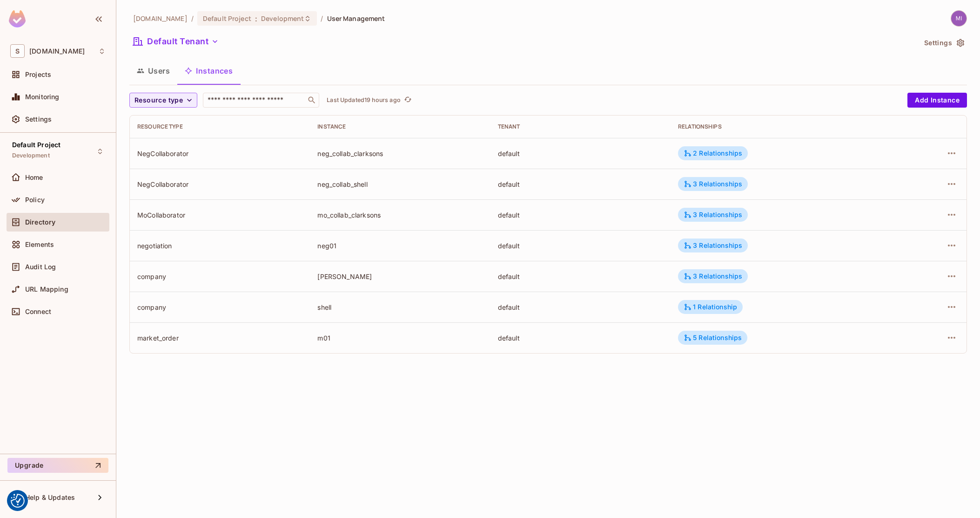  I want to click on span: Elements, so click(40, 245).